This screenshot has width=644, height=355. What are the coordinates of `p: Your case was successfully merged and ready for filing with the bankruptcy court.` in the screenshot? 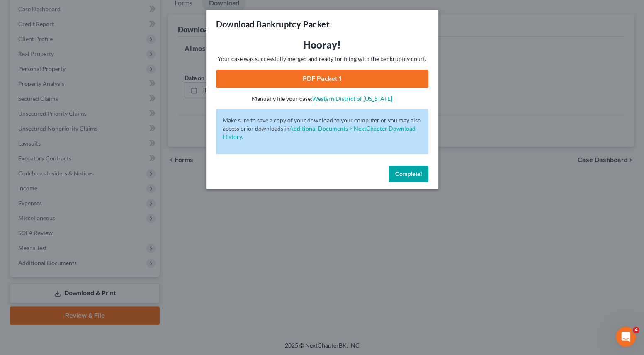 It's located at (322, 59).